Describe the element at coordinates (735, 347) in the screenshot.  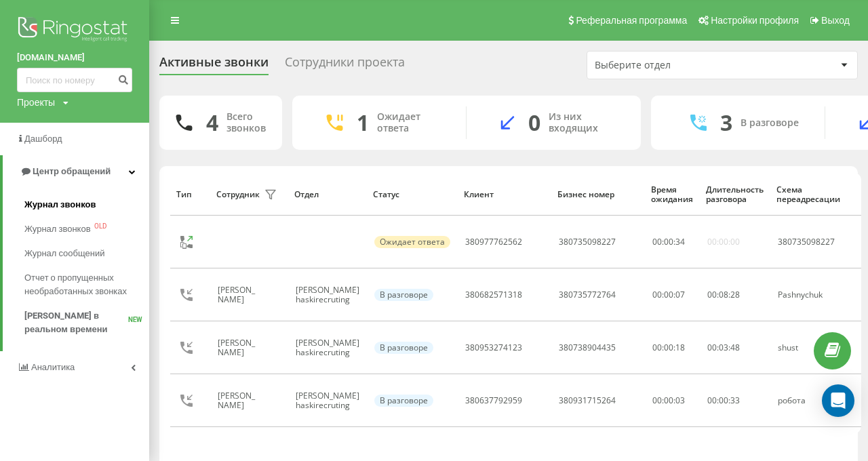
I see `span: 48` at that location.